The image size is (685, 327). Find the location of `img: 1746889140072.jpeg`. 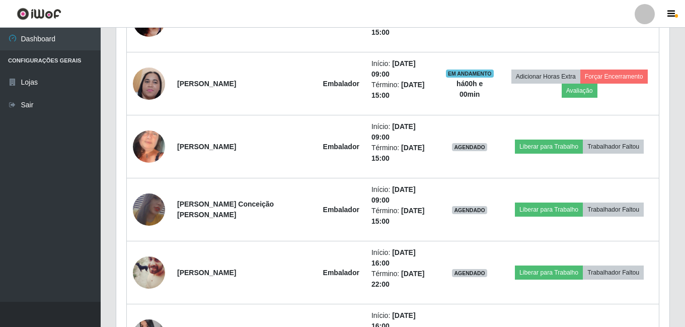

img: 1746889140072.jpeg is located at coordinates (149, 147).